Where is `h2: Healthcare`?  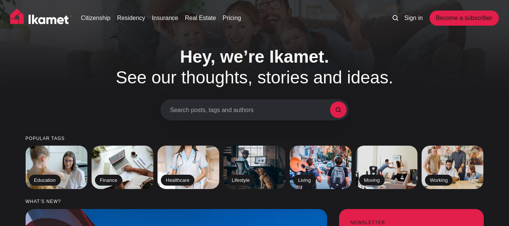
h2: Healthcare is located at coordinates (177, 180).